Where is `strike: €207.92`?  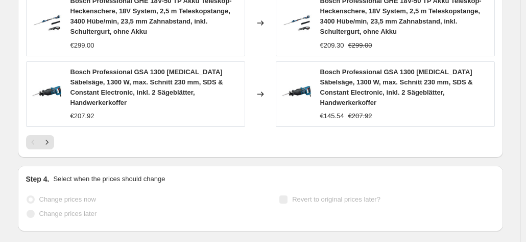
strike: €207.92 is located at coordinates (360, 116).